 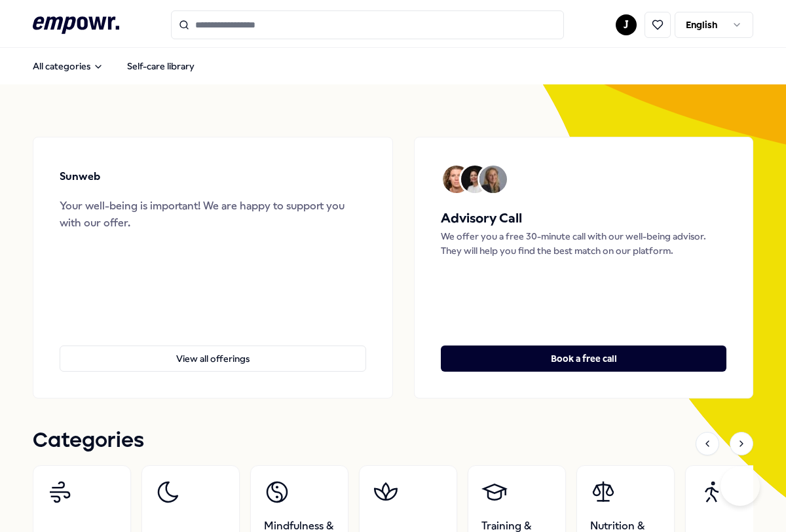 What do you see at coordinates (114, 66) in the screenshot?
I see `nav: Main` at bounding box center [114, 66].